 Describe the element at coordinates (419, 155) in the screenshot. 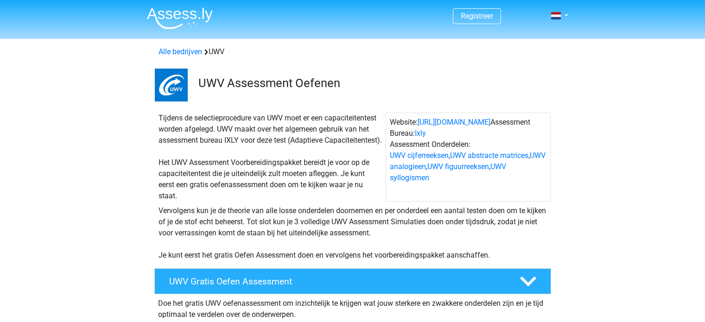

I see `a: UWV cijferreeksen` at that location.